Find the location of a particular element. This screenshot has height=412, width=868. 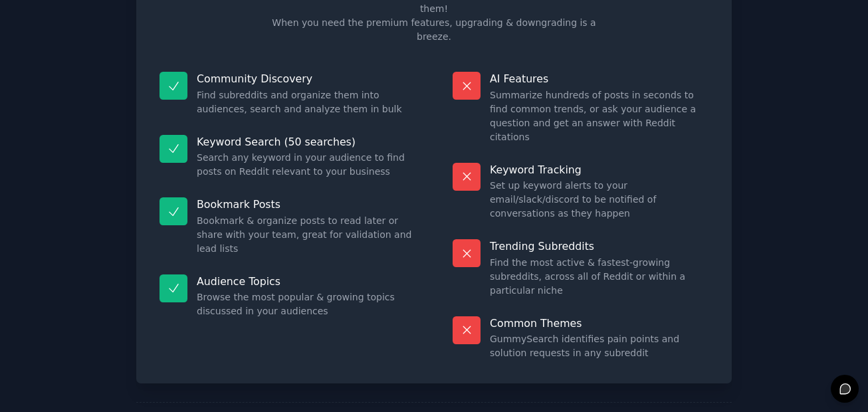

p: Bookmark Posts is located at coordinates (306, 204).